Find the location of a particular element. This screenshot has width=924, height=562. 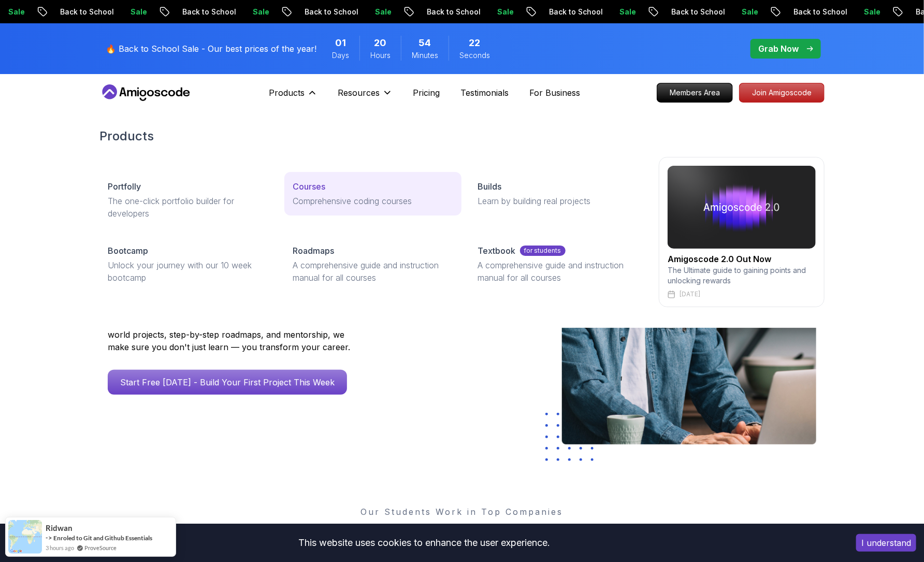

img: provesource social proof notification image is located at coordinates (25, 536).